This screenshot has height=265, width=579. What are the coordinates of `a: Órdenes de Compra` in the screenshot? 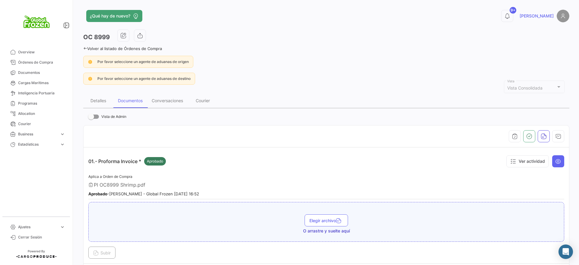 It's located at (36, 62).